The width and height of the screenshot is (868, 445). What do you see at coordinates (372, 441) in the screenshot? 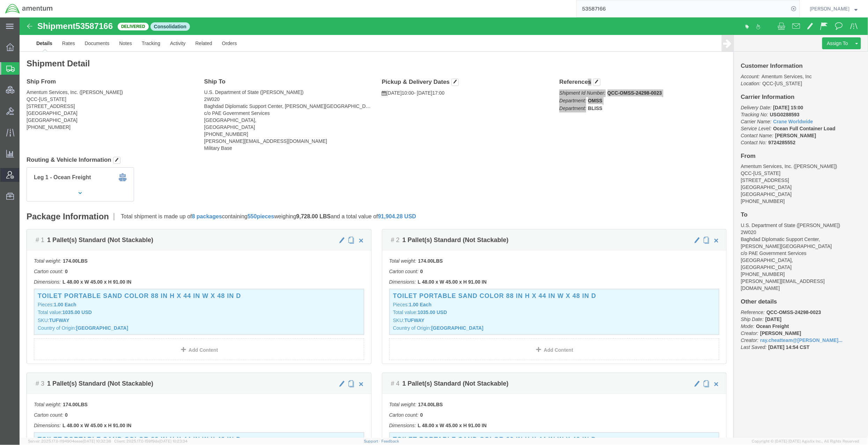
I see `a: Support` at bounding box center [372, 441].